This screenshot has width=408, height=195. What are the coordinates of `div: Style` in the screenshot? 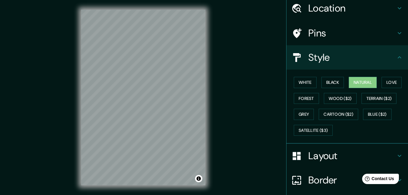 It's located at (347, 57).